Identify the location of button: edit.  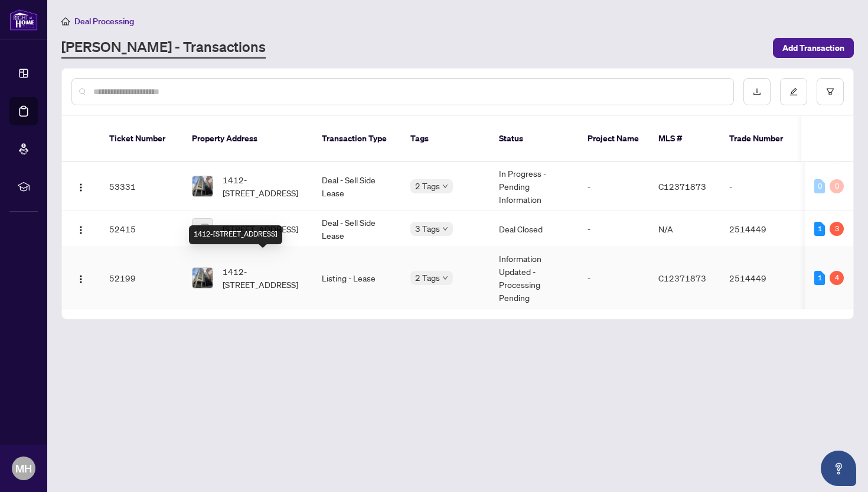
(794, 92).